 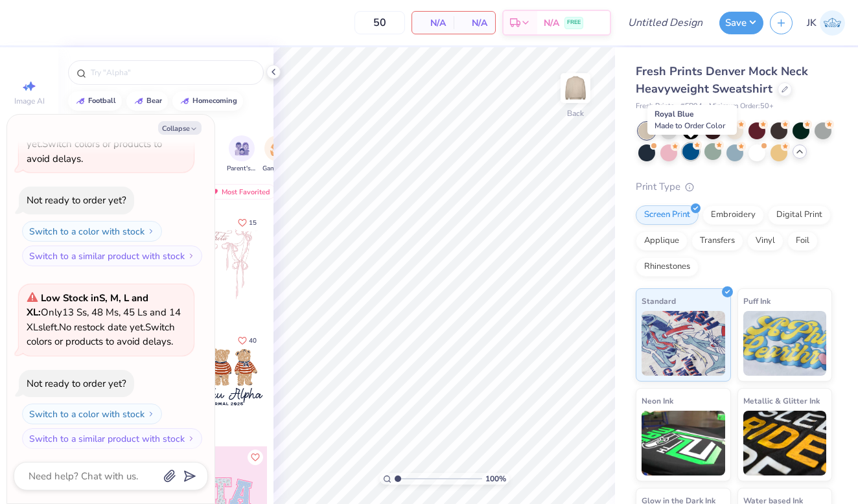 What do you see at coordinates (242, 154) in the screenshot?
I see `div: filter for Parent's Weekend` at bounding box center [242, 154].